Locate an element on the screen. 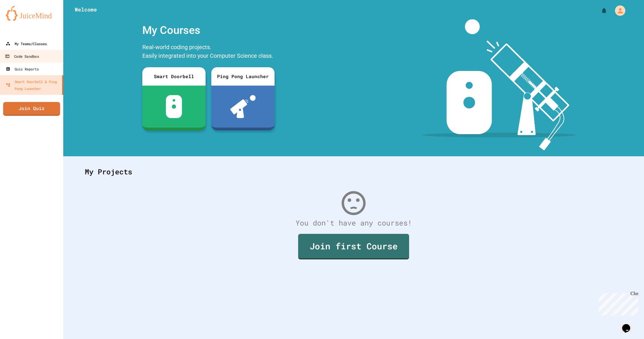 This screenshot has width=644, height=339. div: Chat with us now!Close is located at coordinates (21, 19).